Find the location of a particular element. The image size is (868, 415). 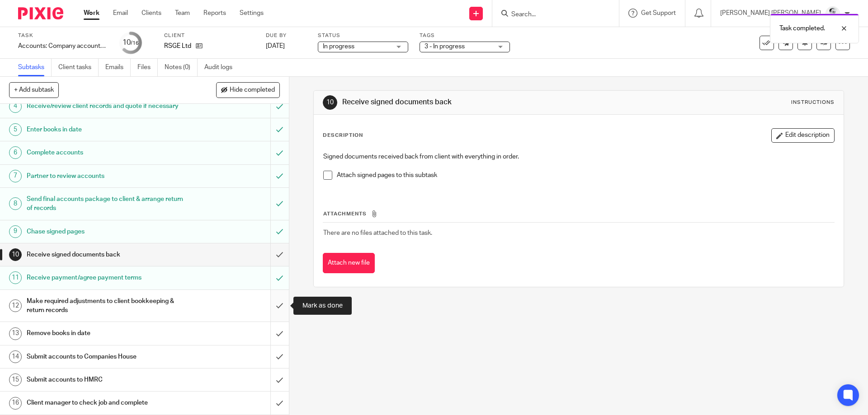

button: Edit description is located at coordinates (803, 135).